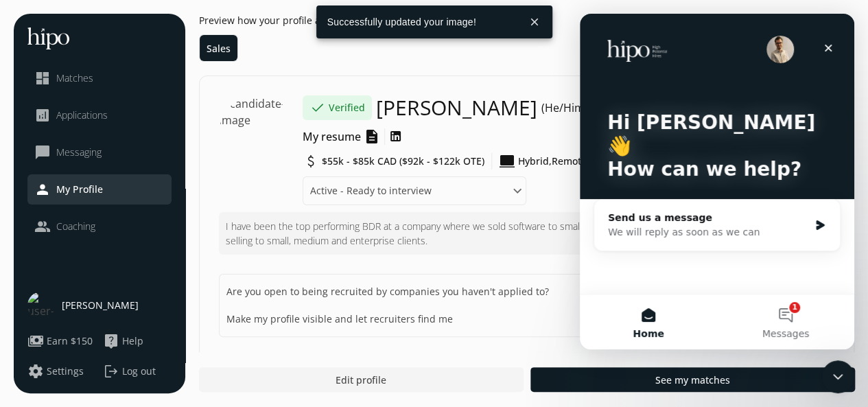 This screenshot has width=868, height=407. I want to click on span: (He/Him/His), so click(575, 107).